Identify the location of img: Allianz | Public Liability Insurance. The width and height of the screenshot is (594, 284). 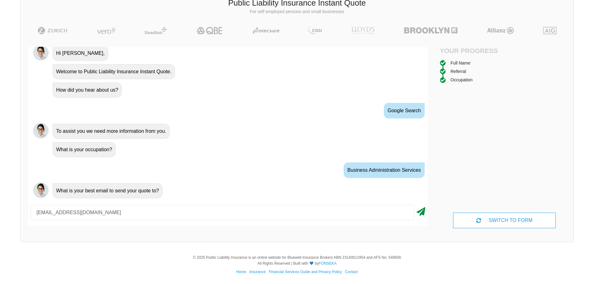
(501, 31).